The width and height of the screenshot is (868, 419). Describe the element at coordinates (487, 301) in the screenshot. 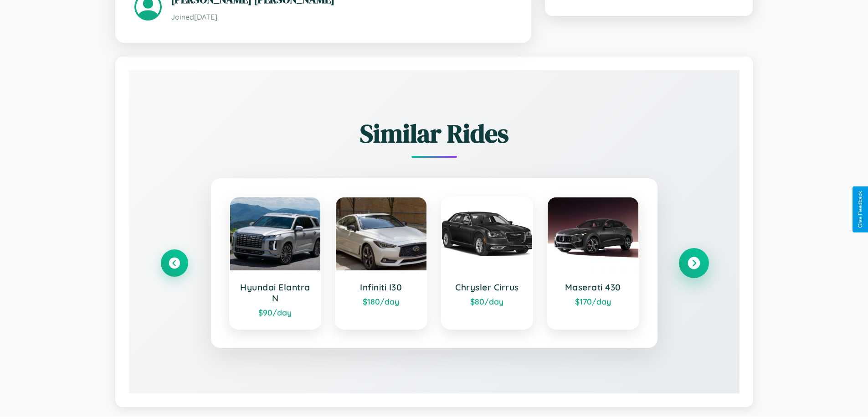

I see `div: $ 80 /day` at that location.